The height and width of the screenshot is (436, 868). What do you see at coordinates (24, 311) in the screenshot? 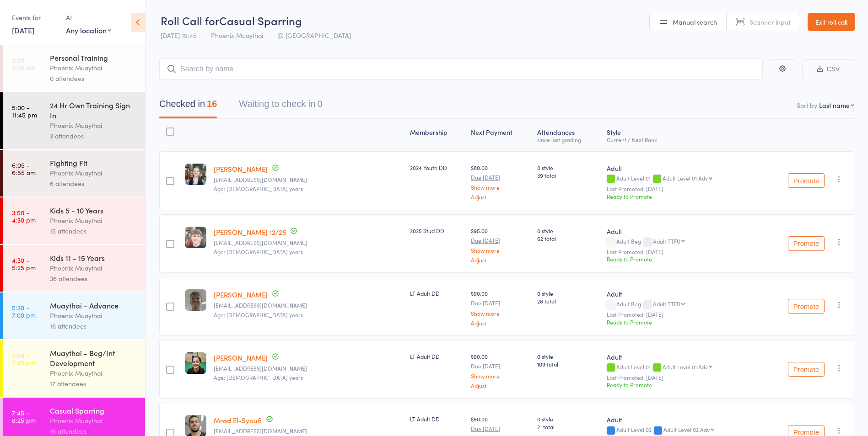
I see `time: 5:30 - 7:00 pm` at bounding box center [24, 311].